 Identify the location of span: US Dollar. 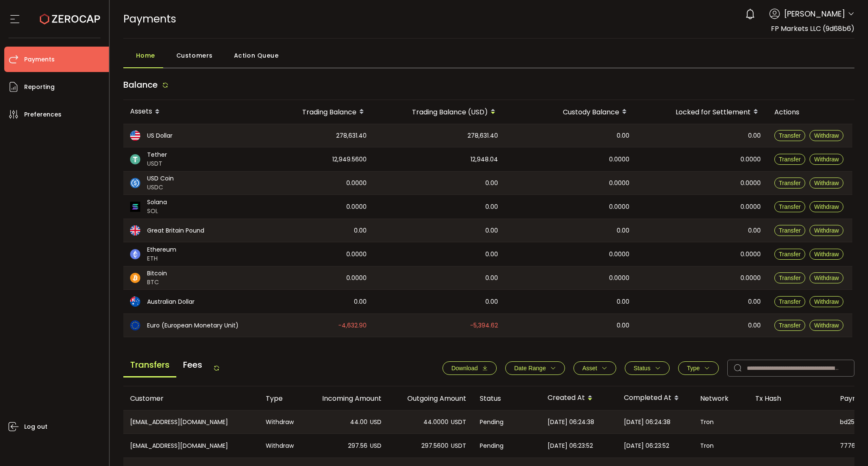
(160, 135).